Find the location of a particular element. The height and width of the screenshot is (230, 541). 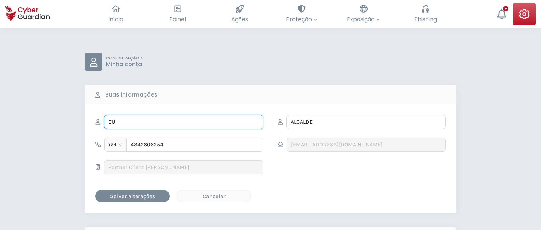

span: Painel is located at coordinates (177, 19).